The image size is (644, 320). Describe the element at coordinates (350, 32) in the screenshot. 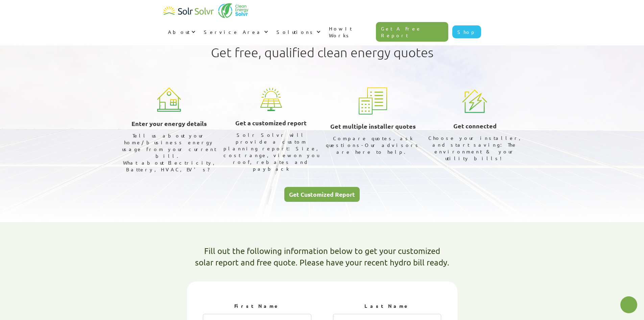

I see `a: How It Works` at that location.